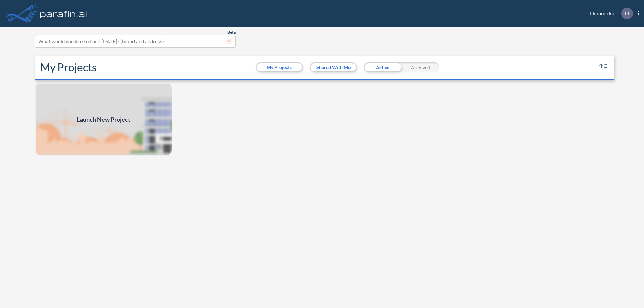 Image resolution: width=644 pixels, height=308 pixels. I want to click on div: Dinamicka, so click(609, 13).